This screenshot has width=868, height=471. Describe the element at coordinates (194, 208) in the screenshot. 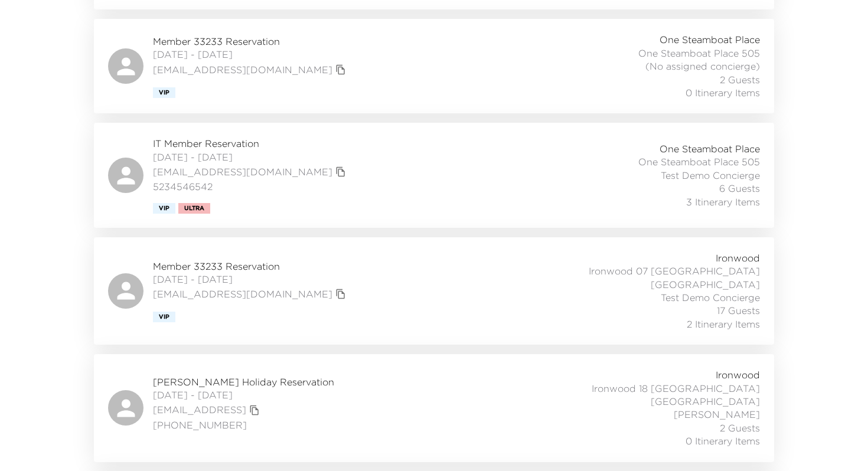

I see `span: Ultra` at that location.